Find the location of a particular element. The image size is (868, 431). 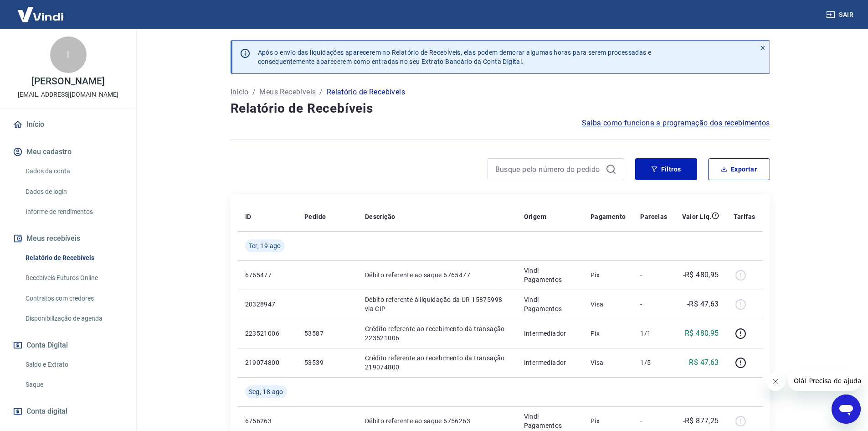

p: Débito referente ao saque 6756263 is located at coordinates (437, 421).